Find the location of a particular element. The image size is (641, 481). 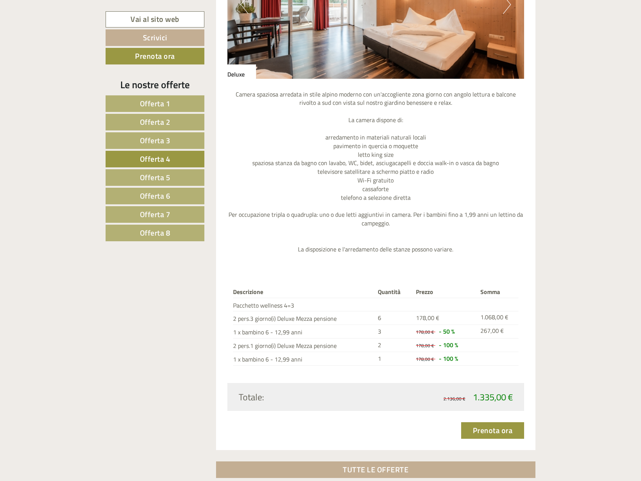

td: 2 pers.1 giorno(i) Deluxe Mezza pensione is located at coordinates (304, 345).